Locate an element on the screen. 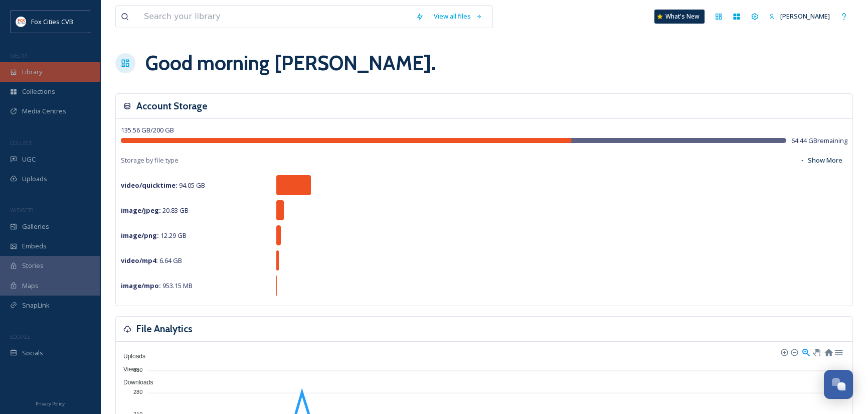 The height and width of the screenshot is (414, 868). span: Library is located at coordinates (32, 72).